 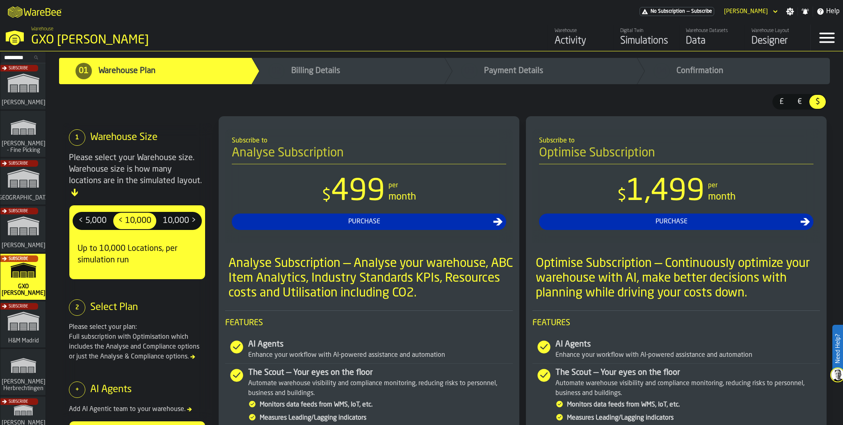 I want to click on label: button-switch-multi-$, so click(x=818, y=102).